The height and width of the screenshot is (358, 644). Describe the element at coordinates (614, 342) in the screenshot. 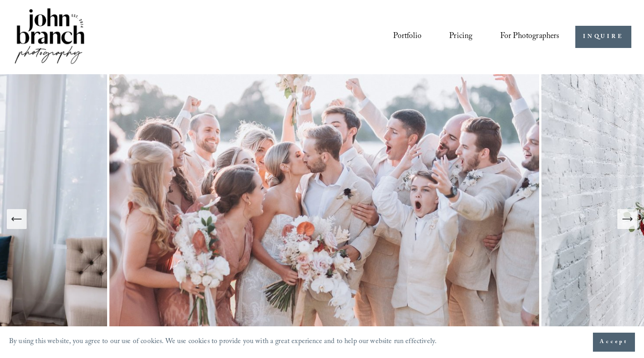

I see `button: Accept` at that location.